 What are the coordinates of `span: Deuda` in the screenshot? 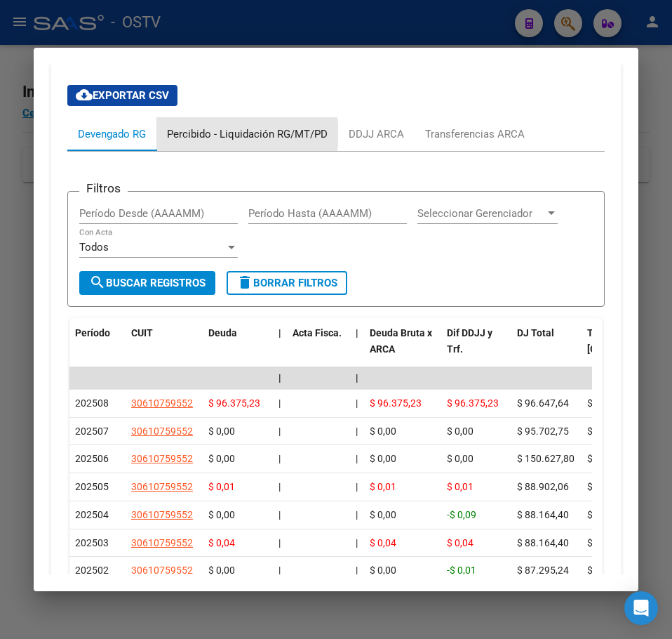 It's located at (223, 333).